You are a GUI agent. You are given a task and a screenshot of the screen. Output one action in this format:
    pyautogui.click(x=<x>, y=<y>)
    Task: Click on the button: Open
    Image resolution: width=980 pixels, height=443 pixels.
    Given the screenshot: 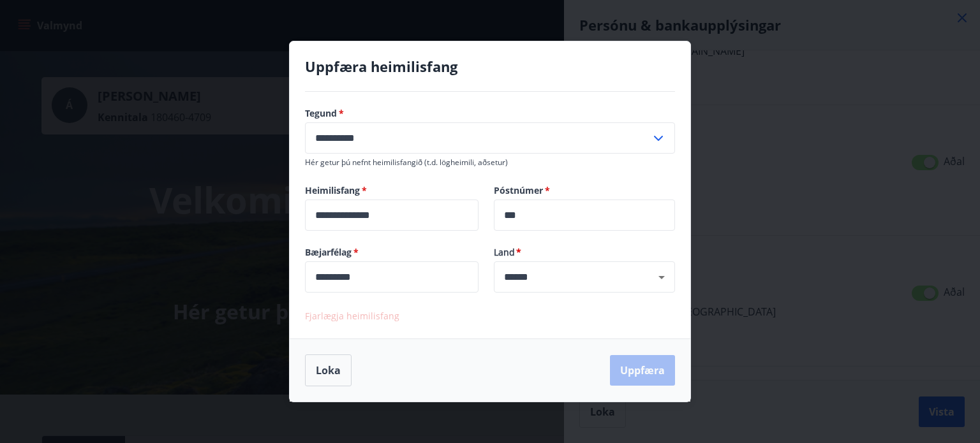 What is the action you would take?
    pyautogui.click(x=662, y=278)
    